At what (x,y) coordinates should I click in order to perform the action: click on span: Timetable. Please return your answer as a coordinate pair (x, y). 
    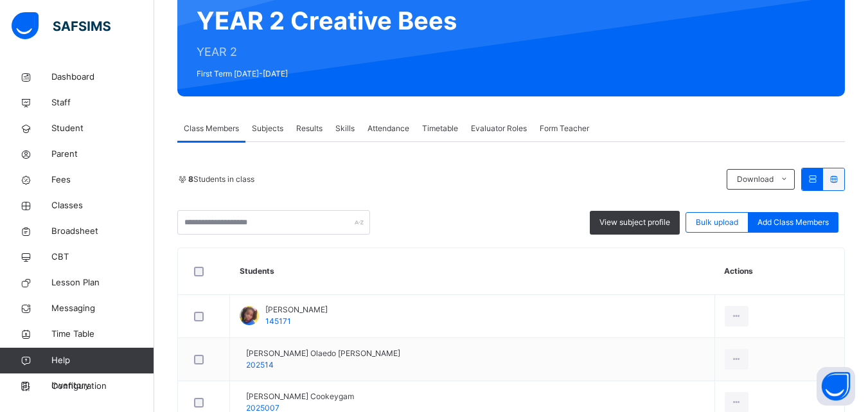
    Looking at the image, I should click on (440, 128).